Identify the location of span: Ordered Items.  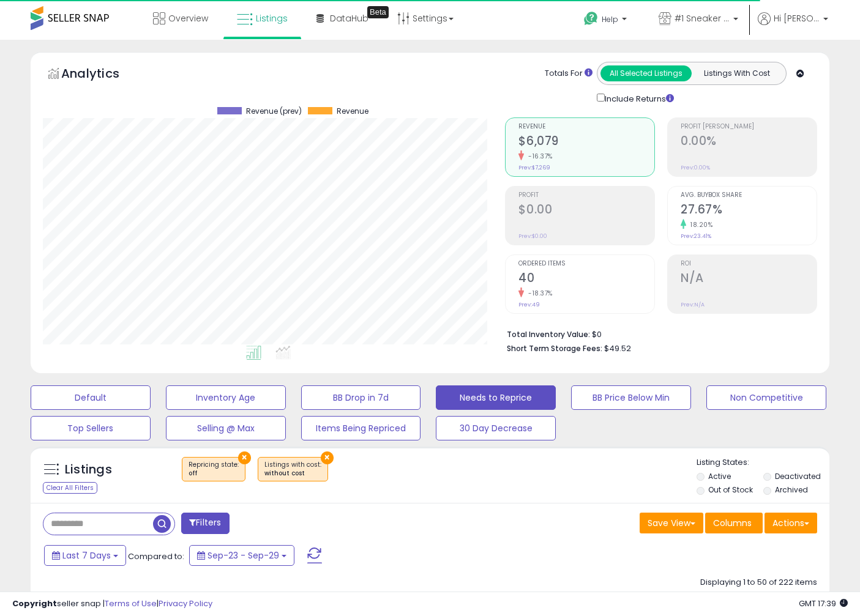
(586, 264).